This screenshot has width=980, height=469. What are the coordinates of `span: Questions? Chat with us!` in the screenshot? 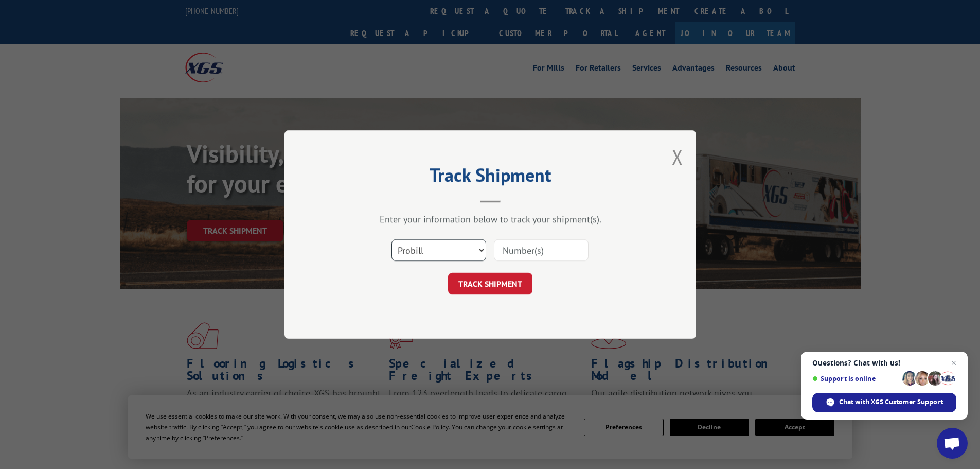 It's located at (884, 362).